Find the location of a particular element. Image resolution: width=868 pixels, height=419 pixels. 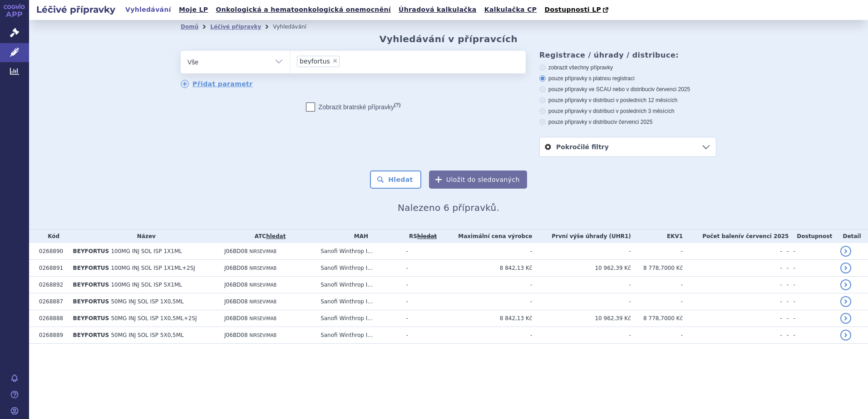

label: pouze přípravky s platnou registrací is located at coordinates (628, 79).